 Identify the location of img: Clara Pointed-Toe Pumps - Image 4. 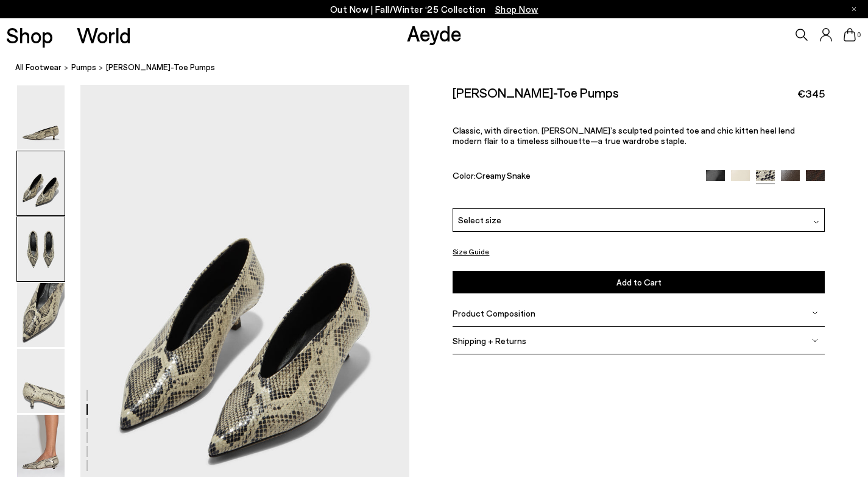
(41, 315).